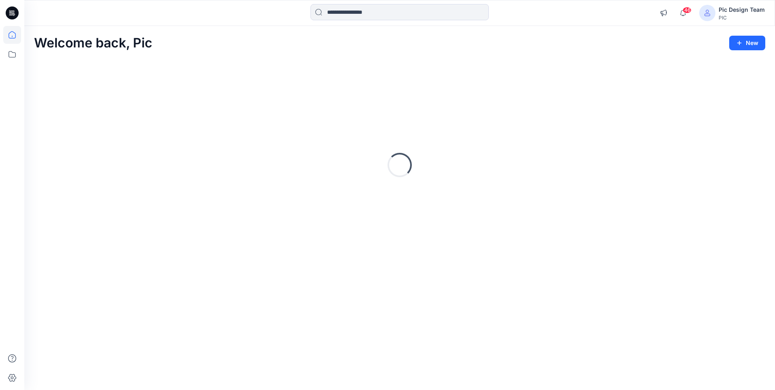 The image size is (775, 390). I want to click on h2: Welcome back, Pic, so click(93, 43).